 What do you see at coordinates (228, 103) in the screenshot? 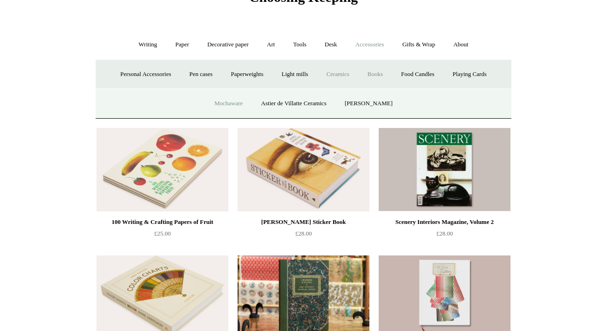
I see `a: Mochaware` at bounding box center [228, 103].